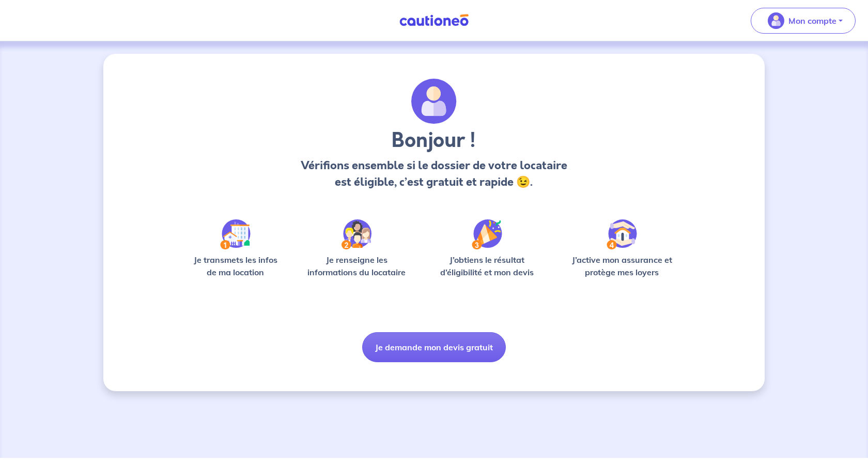 This screenshot has height=460, width=868. I want to click on p: J’obtiens le résultat d’éligibilité et mon devis, so click(487, 266).